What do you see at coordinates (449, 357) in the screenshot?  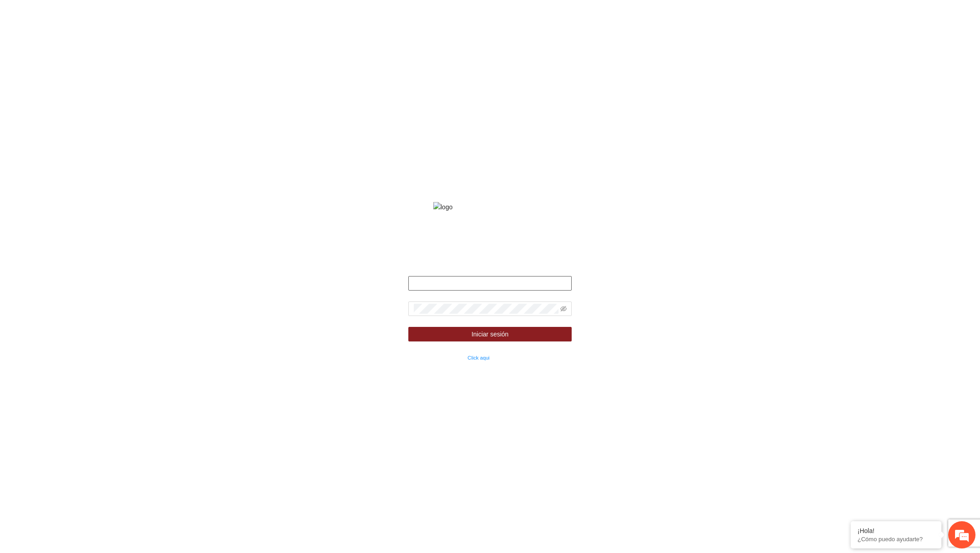 I see `small: ¿Olvidaste tu contraseña?` at bounding box center [449, 357].